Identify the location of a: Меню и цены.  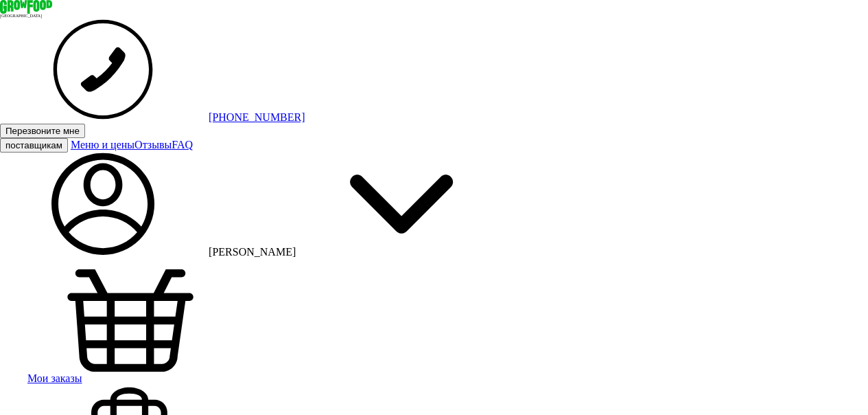
(102, 144).